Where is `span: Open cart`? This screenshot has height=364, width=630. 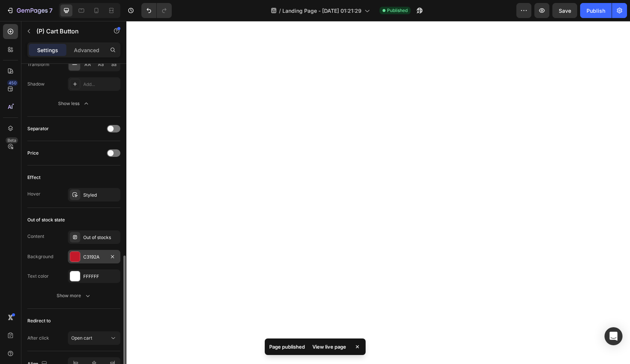
span: Open cart is located at coordinates (82, 337).